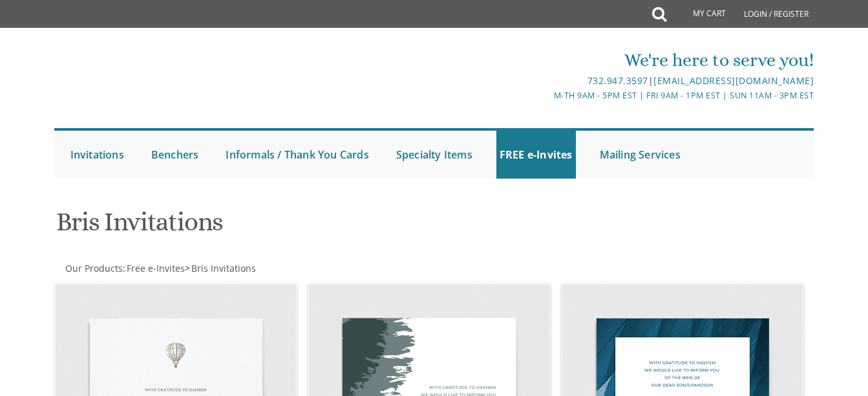 The width and height of the screenshot is (868, 396). Describe the element at coordinates (304, 227) in the screenshot. I see `h1: Bris Invitations` at that location.